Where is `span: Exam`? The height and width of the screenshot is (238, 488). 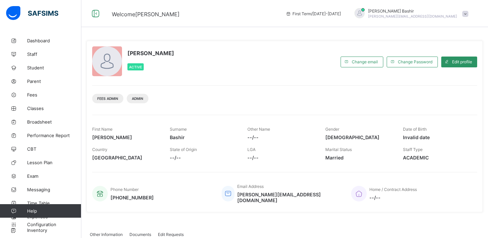 span: Exam is located at coordinates (54, 176).